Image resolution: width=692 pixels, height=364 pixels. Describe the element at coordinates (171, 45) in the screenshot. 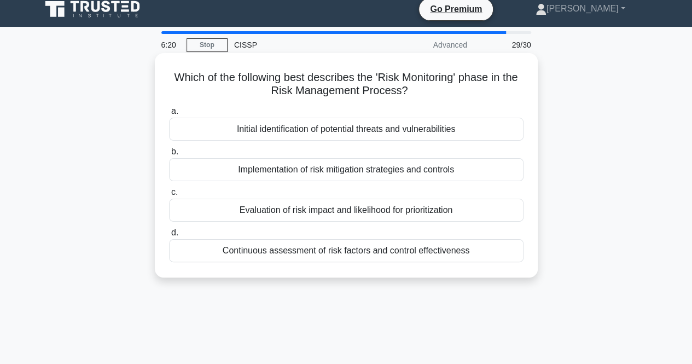

I see `div: 6:20` at that location.